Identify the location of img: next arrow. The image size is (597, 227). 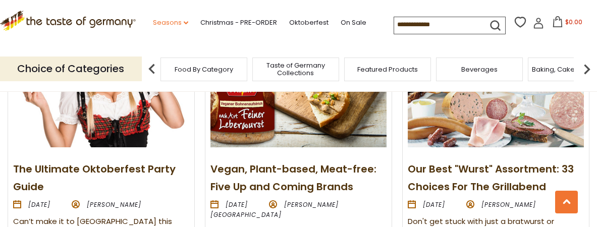
(587, 69).